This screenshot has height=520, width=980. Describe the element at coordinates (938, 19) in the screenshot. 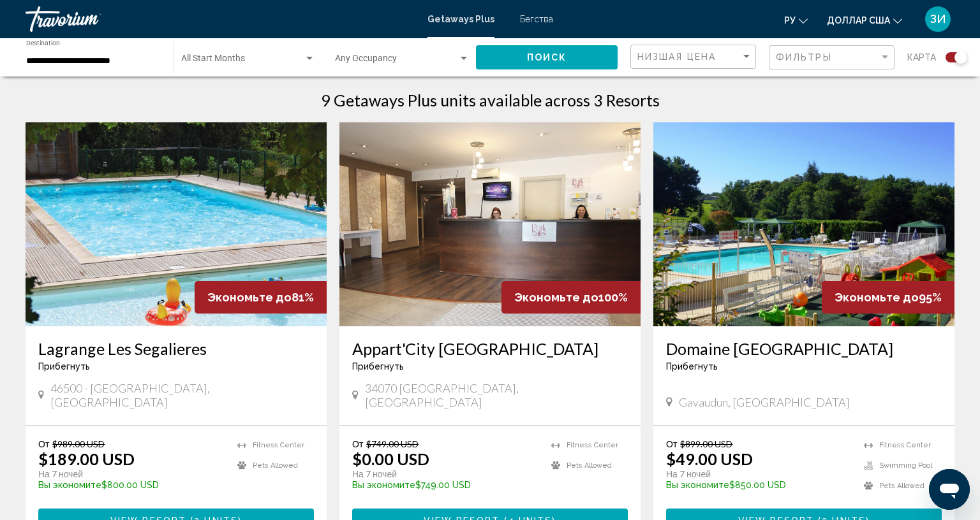

I see `button: Меню пользователя` at that location.